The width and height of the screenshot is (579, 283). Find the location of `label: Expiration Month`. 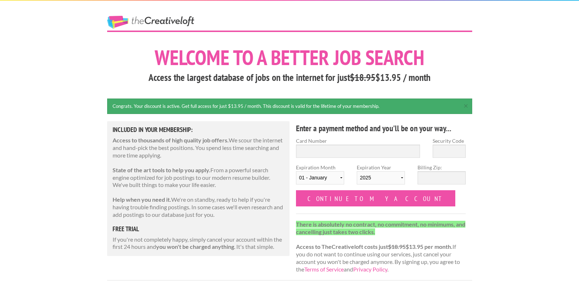

label: Expiration Month is located at coordinates (320, 177).